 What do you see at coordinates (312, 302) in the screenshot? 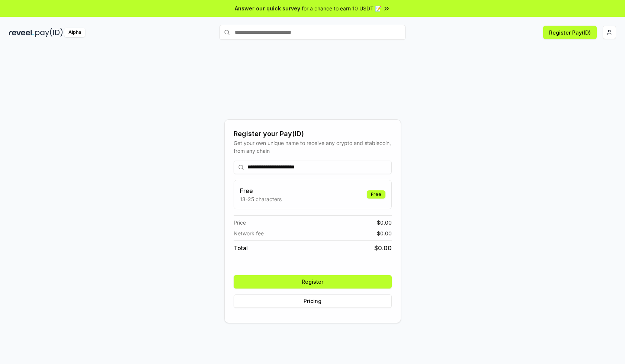
I see `button: Pricing` at bounding box center [312, 302].